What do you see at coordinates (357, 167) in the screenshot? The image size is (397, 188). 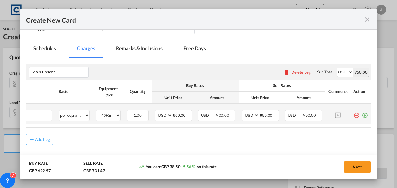 I see `button: Next` at bounding box center [357, 167].